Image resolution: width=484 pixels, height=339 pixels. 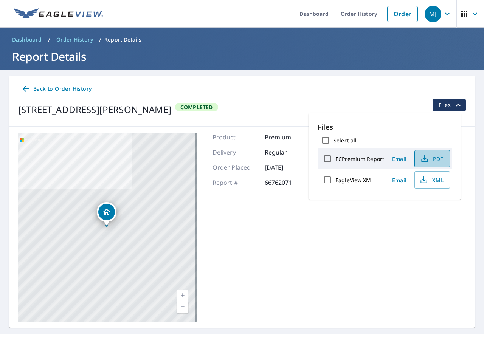 I want to click on p: Premium, so click(x=288, y=137).